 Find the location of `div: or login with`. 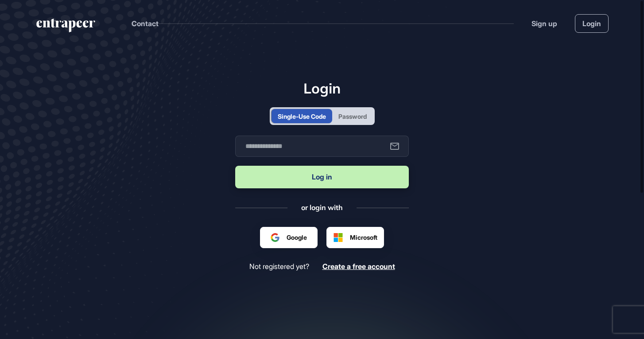

div: or login with is located at coordinates (322, 207).